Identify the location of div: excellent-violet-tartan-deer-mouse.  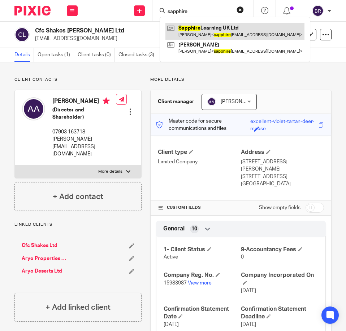
(283, 122).